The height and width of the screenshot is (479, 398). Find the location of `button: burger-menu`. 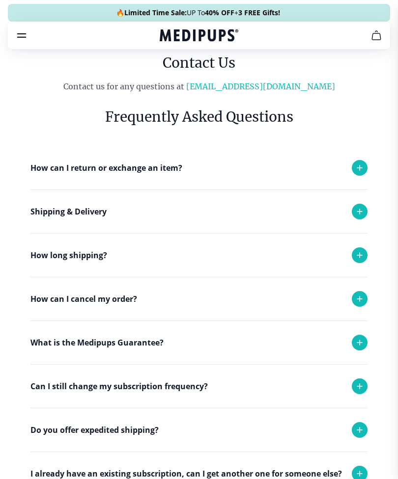

button: burger-menu is located at coordinates (22, 35).